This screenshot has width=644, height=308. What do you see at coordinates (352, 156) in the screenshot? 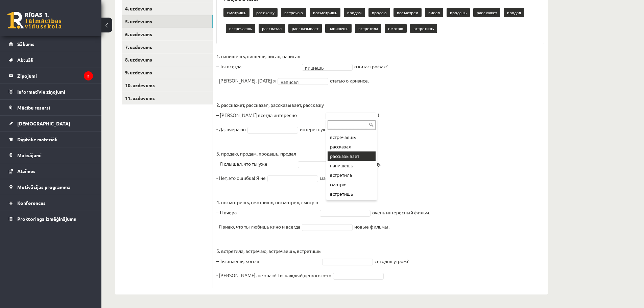
I see `div: рассказывает` at bounding box center [352, 156].